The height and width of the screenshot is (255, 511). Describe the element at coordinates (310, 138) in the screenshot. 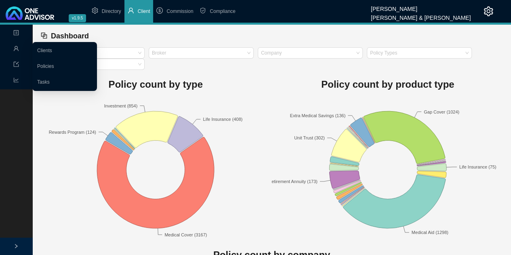

I see `text: Unit Trust (302)` at that location.